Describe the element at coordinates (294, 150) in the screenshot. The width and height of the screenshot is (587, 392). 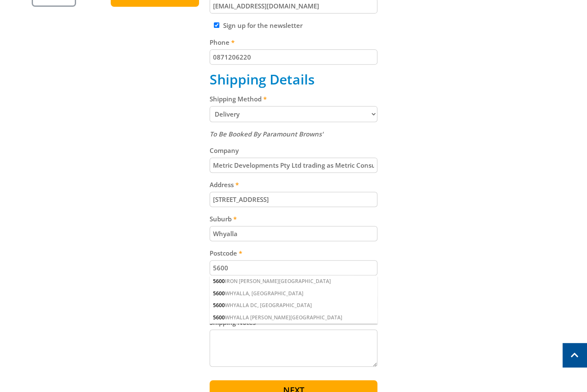
I see `label: Company` at that location.